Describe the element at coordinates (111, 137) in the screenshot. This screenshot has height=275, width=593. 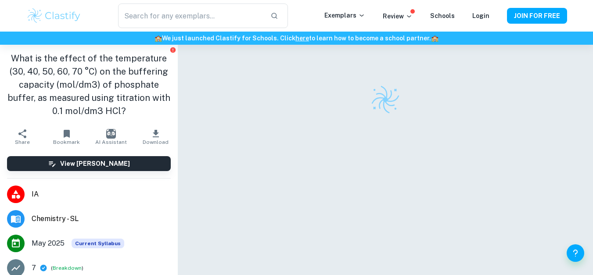
I see `button: AI Assistant` at that location.